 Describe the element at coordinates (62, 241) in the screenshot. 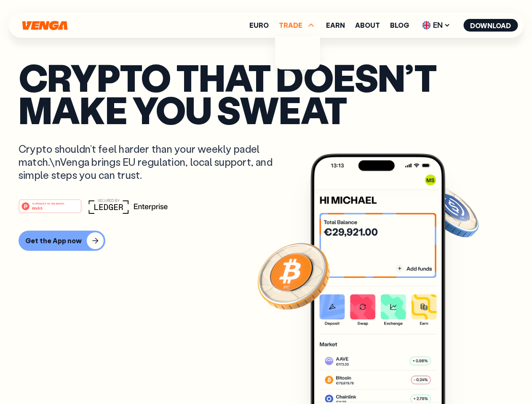

I see `button: Get the App now` at that location.